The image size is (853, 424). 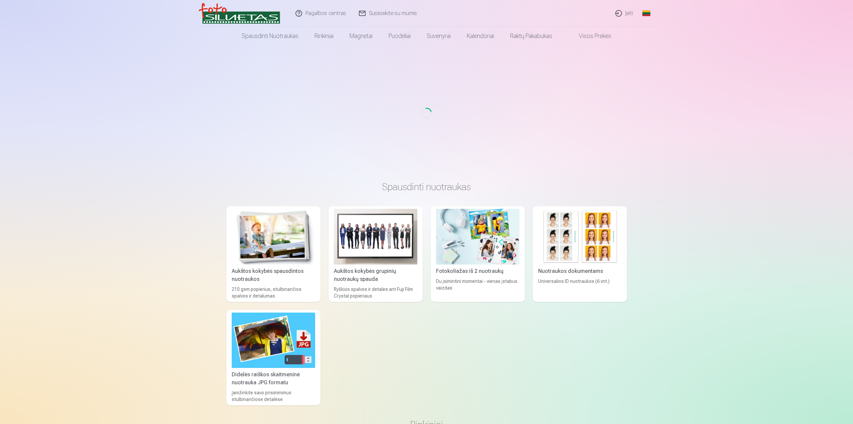 I want to click on img: Aukštos kokybės spausdintos nuotraukos, so click(x=273, y=237).